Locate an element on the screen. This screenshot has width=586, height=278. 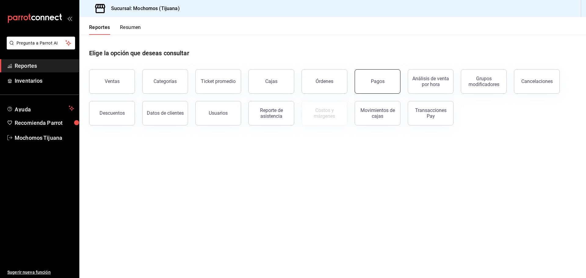
div: Análisis de venta por hora is located at coordinates (430, 81).